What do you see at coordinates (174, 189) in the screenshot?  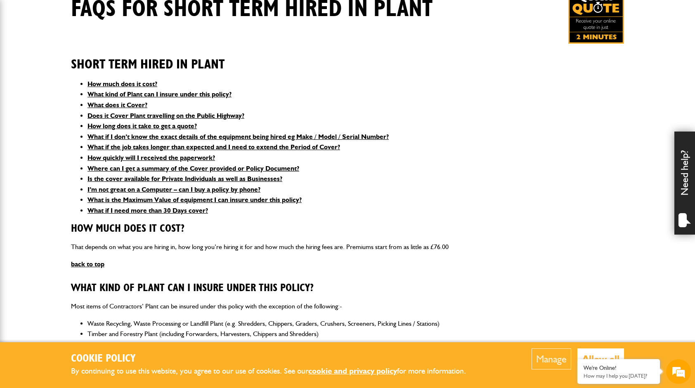 I see `a: I’m not great on a Computer – can I buy a policy by phone?` at bounding box center [174, 189].